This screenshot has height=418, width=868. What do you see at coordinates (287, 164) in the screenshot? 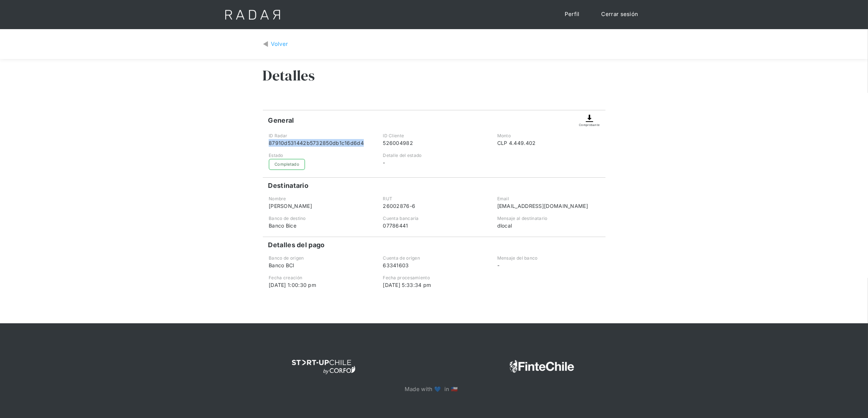
I see `div: Completado` at bounding box center [287, 164].